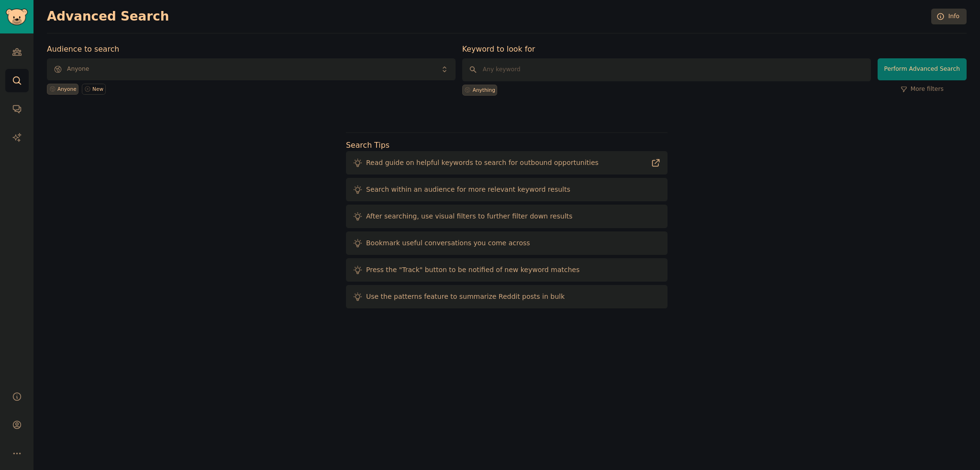 The image size is (980, 470). What do you see at coordinates (17, 17) in the screenshot?
I see `img: GummySearch logo` at bounding box center [17, 17].